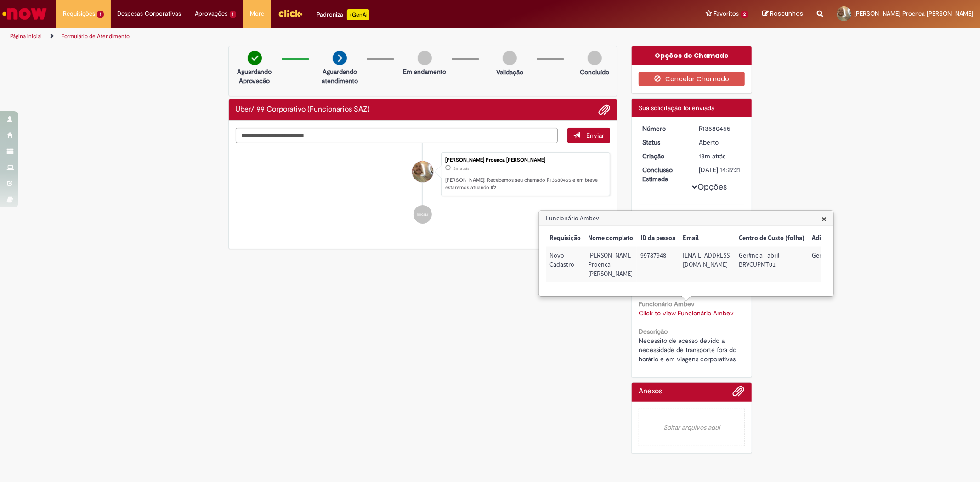  I want to click on a: Rascunhos, so click(782, 14).